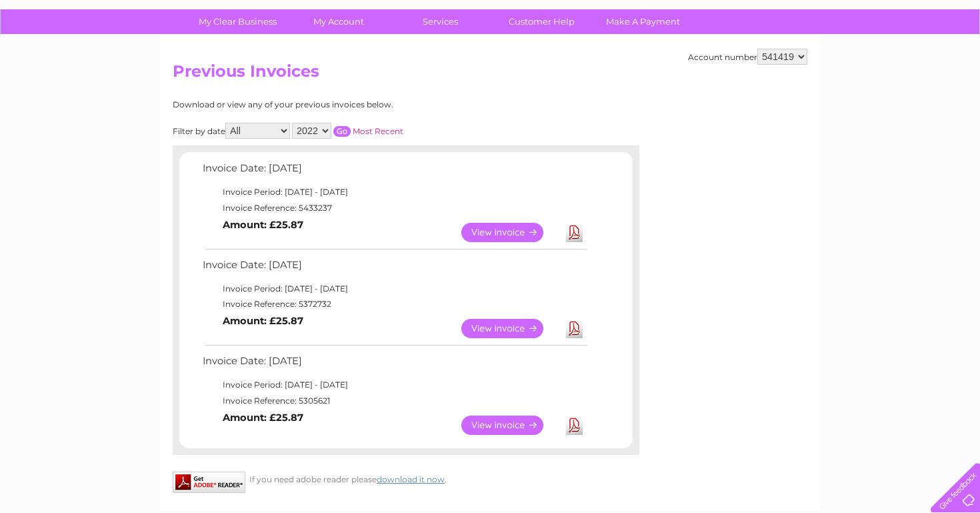 The width and height of the screenshot is (980, 513). What do you see at coordinates (394, 304) in the screenshot?
I see `td: Invoice Reference: 5372732` at bounding box center [394, 304].